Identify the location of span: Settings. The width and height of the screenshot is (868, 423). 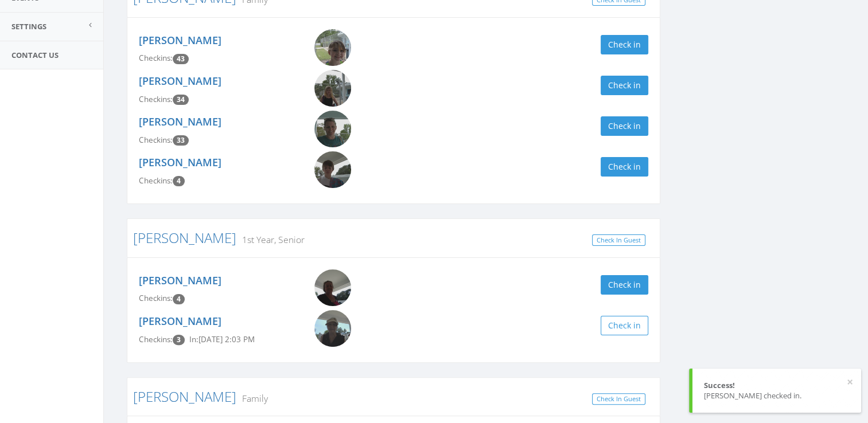
(28, 26).